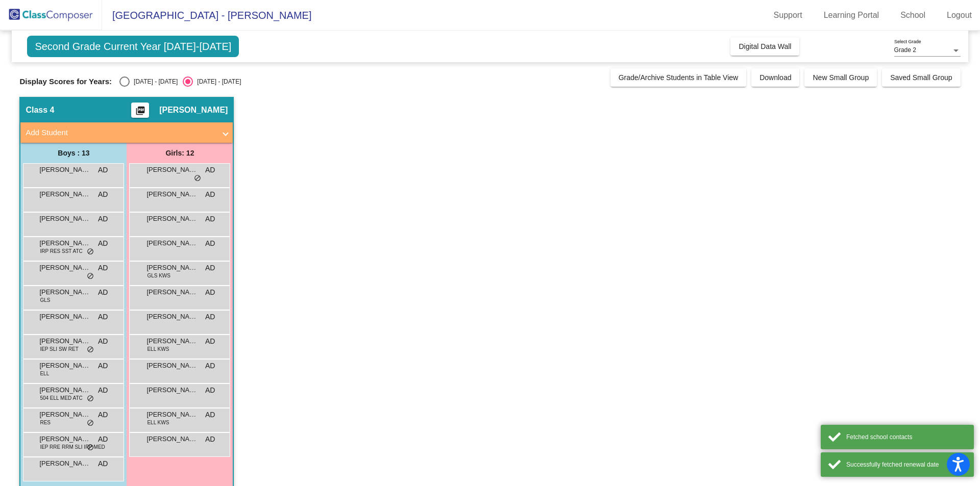 The width and height of the screenshot is (980, 486). Describe the element at coordinates (789, 15) in the screenshot. I see `a: Support` at that location.